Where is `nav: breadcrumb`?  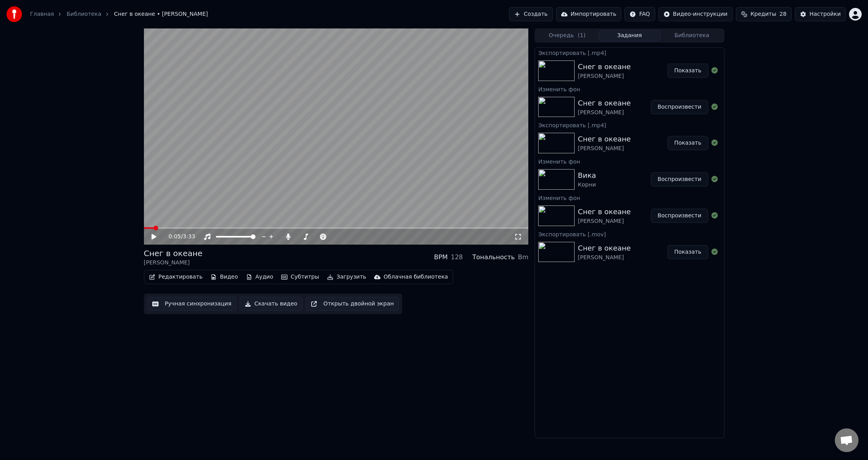
nav: breadcrumb is located at coordinates (119, 14).